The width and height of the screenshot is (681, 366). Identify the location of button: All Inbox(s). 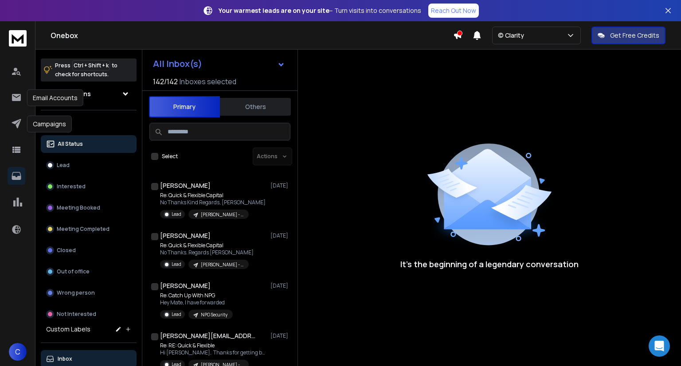
(219, 64).